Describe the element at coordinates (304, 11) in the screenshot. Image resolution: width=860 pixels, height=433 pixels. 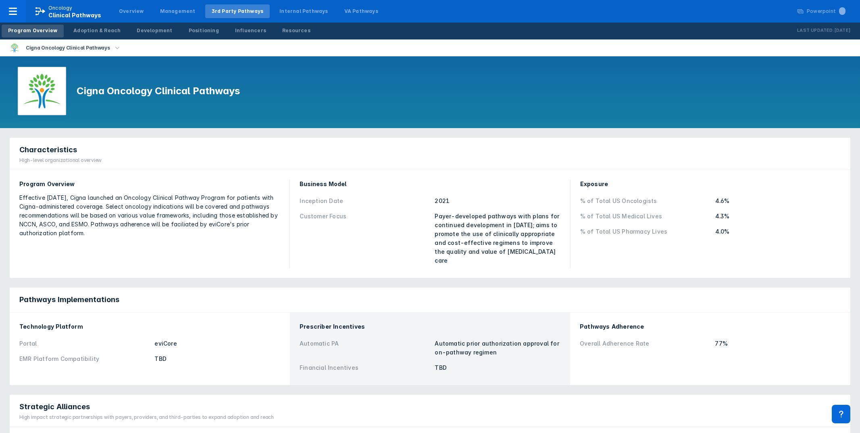
I see `div: Internal Pathways` at that location.